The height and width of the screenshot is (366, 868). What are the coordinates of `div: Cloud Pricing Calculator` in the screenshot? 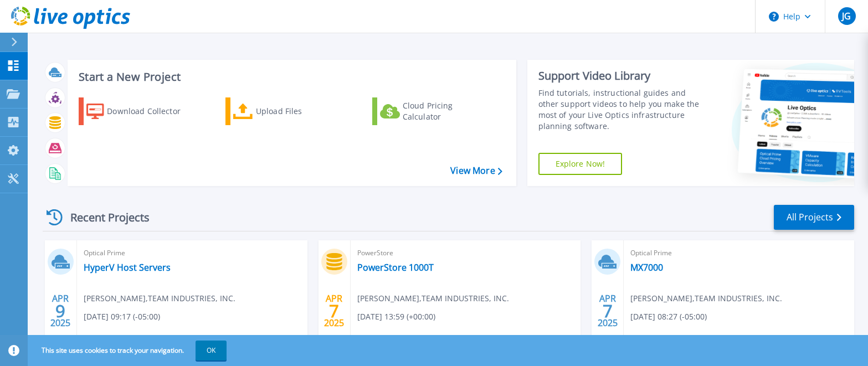 It's located at (447, 112).